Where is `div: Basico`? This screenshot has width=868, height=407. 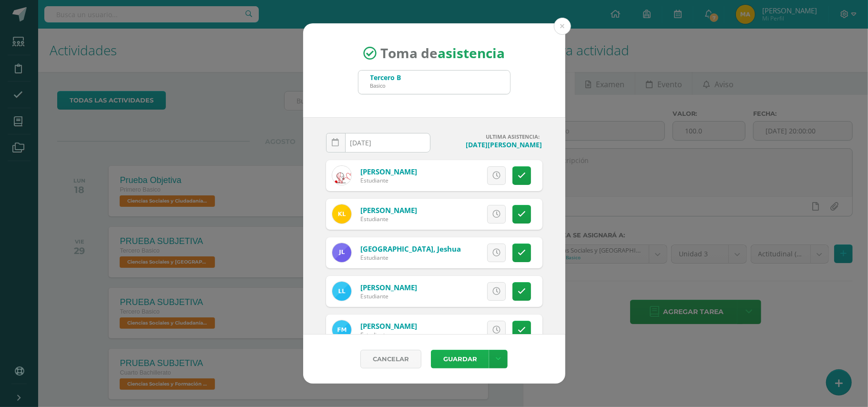
div: Basico is located at coordinates (386, 85).